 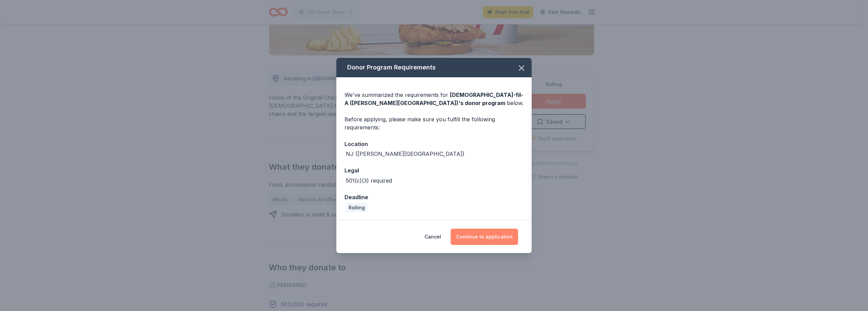 I want to click on div: Rolling, so click(x=357, y=207).